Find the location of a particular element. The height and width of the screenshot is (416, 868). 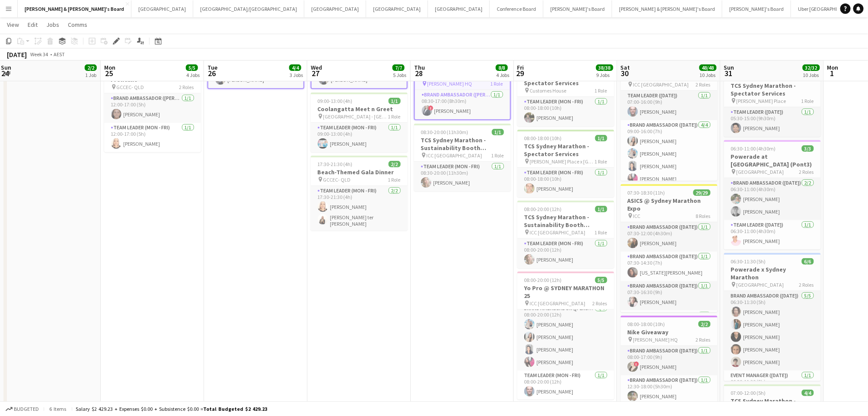

h3: TCS Sydney Marathon - Finish Marshal Crew is located at coordinates (772, 405).